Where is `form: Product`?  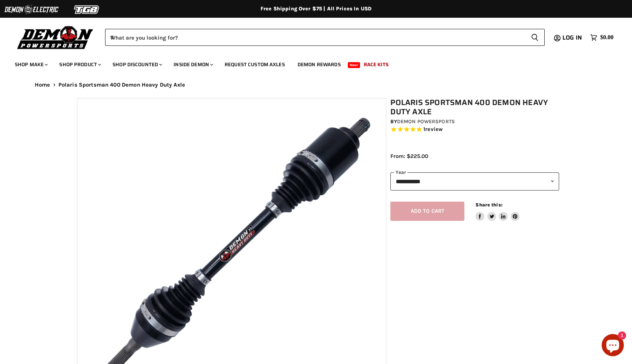
form: Product is located at coordinates (325, 37).